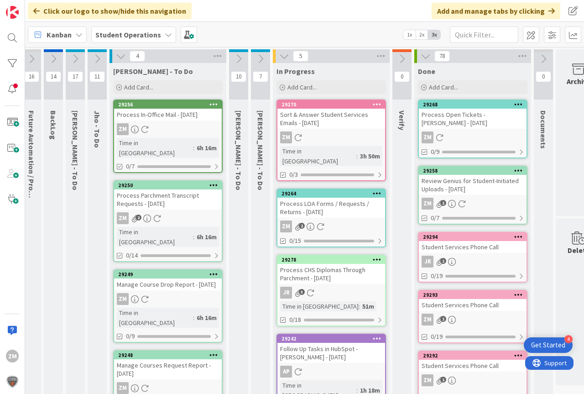 The height and width of the screenshot is (394, 584). What do you see at coordinates (484, 35) in the screenshot?
I see `input: Quick Filter...` at bounding box center [484, 35].